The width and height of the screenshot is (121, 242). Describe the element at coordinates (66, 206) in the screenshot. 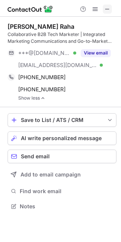

I see `span: Notes` at that location.